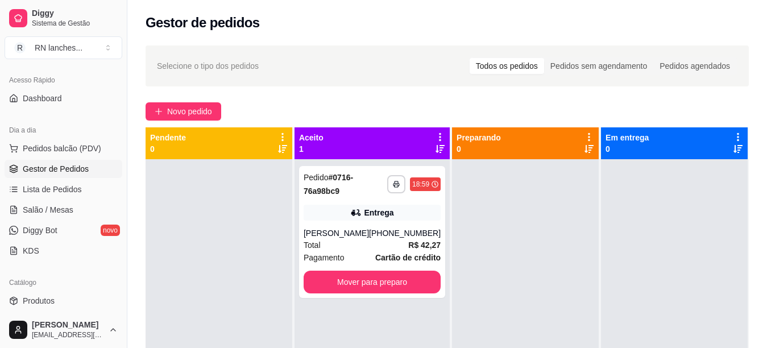  Describe the element at coordinates (507, 66) in the screenshot. I see `div: Todos os pedidos` at that location.